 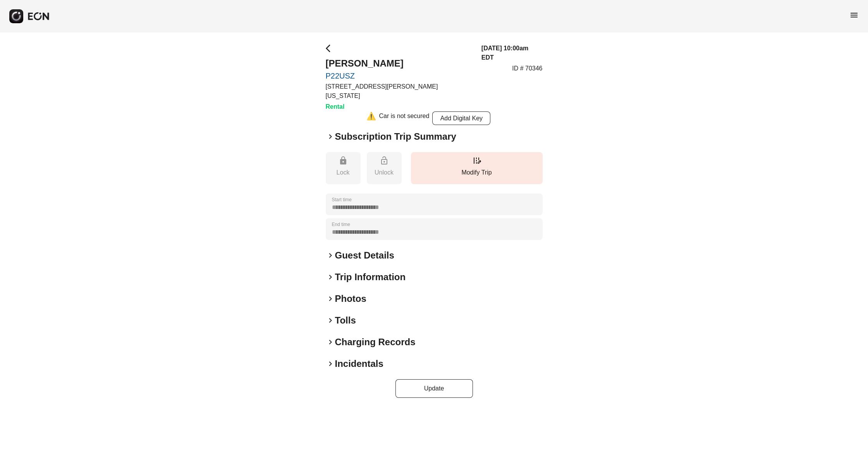 What do you see at coordinates (350, 299) in the screenshot?
I see `h2: Photos` at bounding box center [350, 299].